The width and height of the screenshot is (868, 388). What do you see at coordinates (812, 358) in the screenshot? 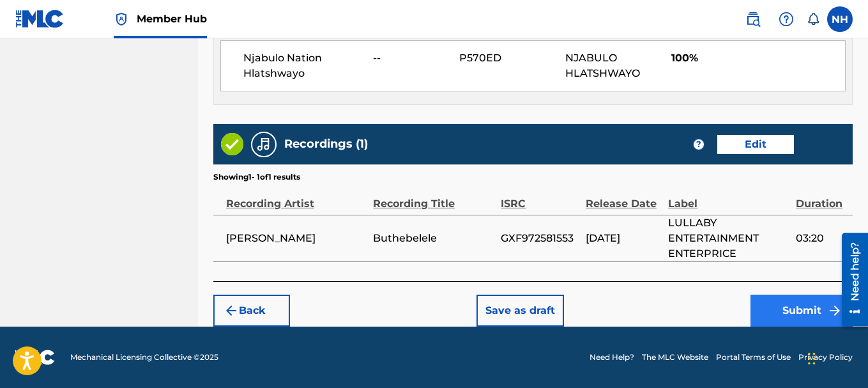
I see `div: Drag` at bounding box center [812, 358].